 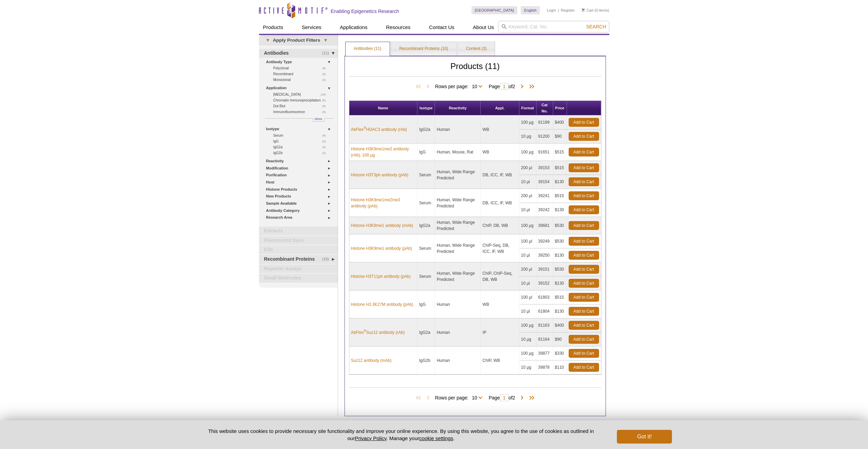 What do you see at coordinates (545, 182) in the screenshot?
I see `td: 39154` at bounding box center [545, 182].